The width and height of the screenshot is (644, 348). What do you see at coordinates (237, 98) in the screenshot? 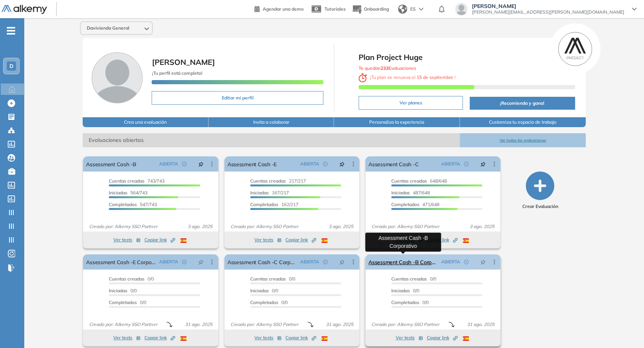
I see `button: Editar mi perfil` at bounding box center [237, 98].